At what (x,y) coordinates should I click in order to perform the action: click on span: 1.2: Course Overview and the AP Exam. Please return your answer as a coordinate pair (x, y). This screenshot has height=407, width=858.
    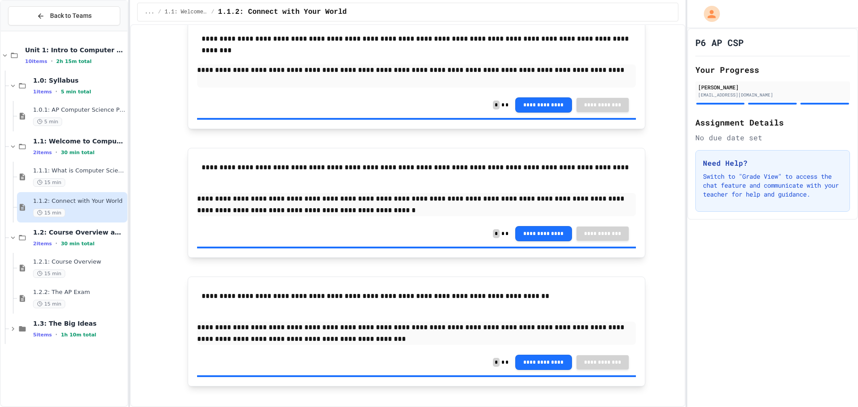
    Looking at the image, I should click on (79, 232).